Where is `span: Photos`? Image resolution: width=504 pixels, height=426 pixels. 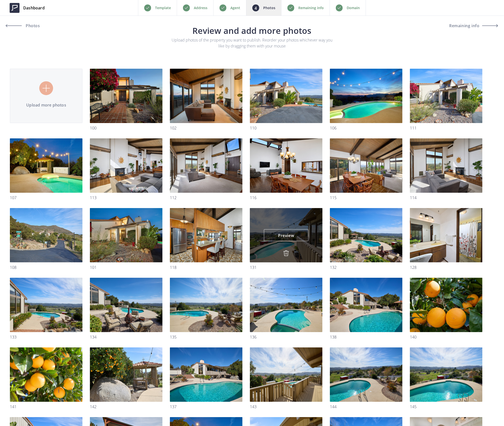 span: Photos is located at coordinates (32, 26).